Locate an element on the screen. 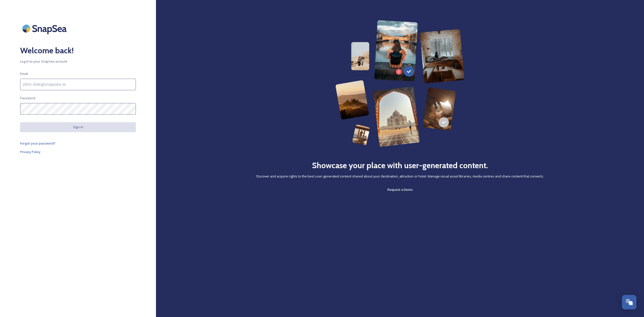 The height and width of the screenshot is (317, 644). button: Sign in is located at coordinates (78, 127).